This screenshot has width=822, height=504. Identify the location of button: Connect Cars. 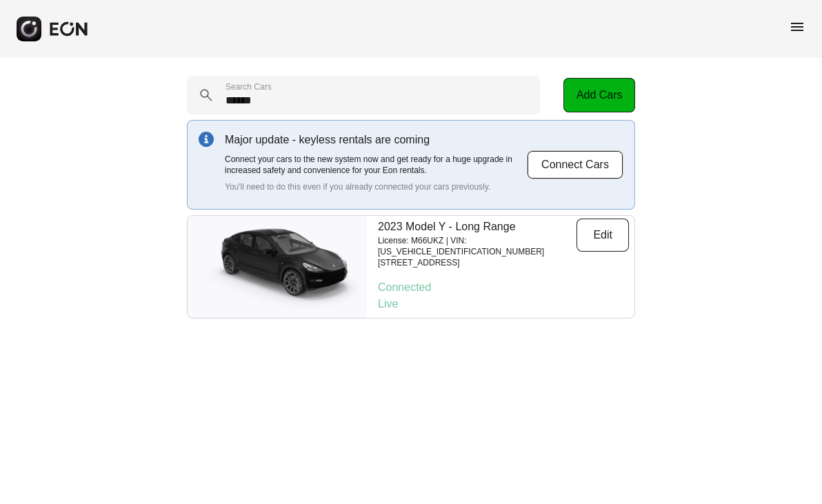
(575, 165).